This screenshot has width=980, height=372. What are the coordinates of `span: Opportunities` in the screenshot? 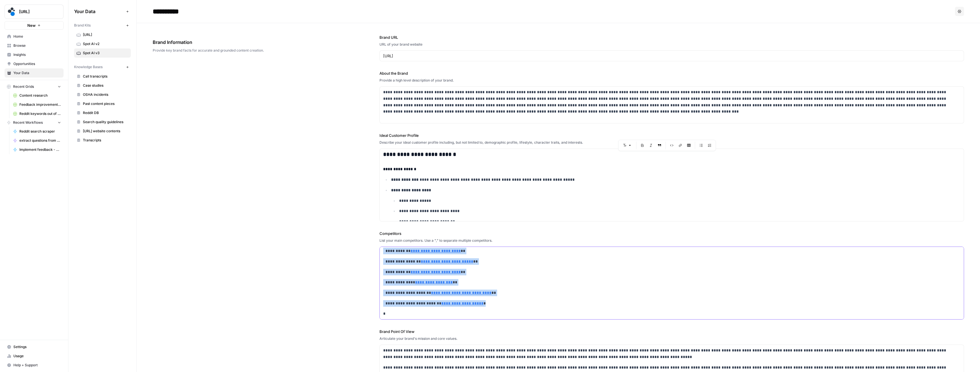 It's located at (37, 64).